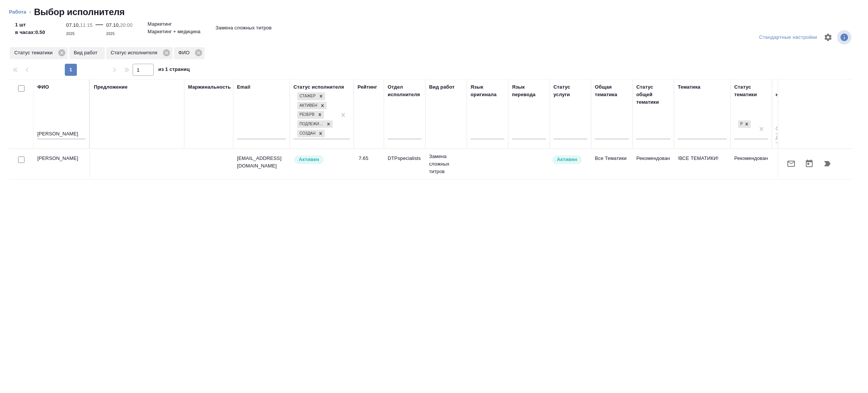  Describe the element at coordinates (79, 12) in the screenshot. I see `h2: Выбор исполнителя` at that location.